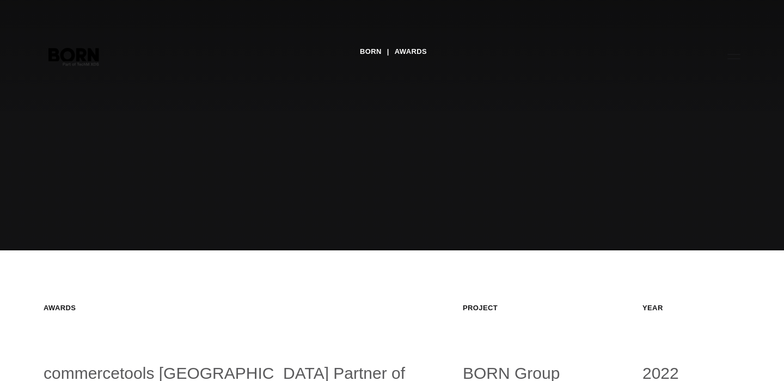  What do you see at coordinates (371, 52) in the screenshot?
I see `a: BORN` at bounding box center [371, 52].